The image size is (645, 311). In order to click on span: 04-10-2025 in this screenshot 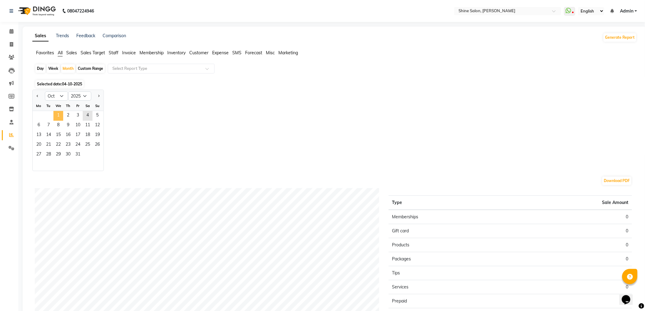, I will do `click(72, 84)`.